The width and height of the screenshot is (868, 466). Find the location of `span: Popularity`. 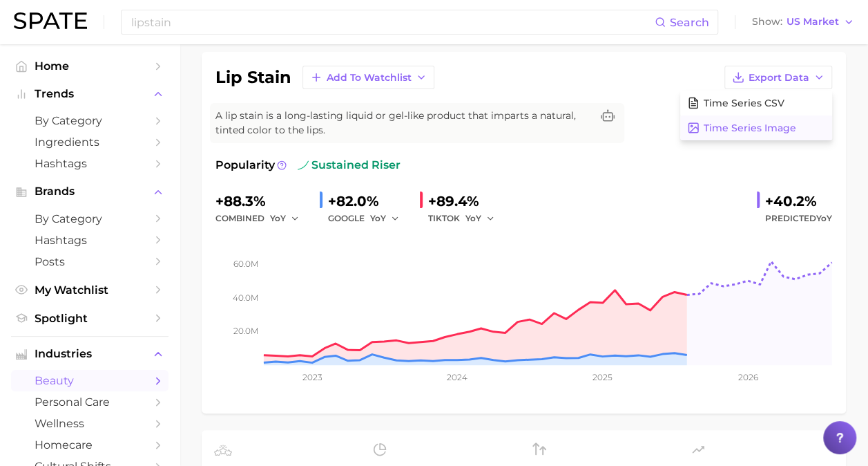

span: Popularity is located at coordinates (245, 165).